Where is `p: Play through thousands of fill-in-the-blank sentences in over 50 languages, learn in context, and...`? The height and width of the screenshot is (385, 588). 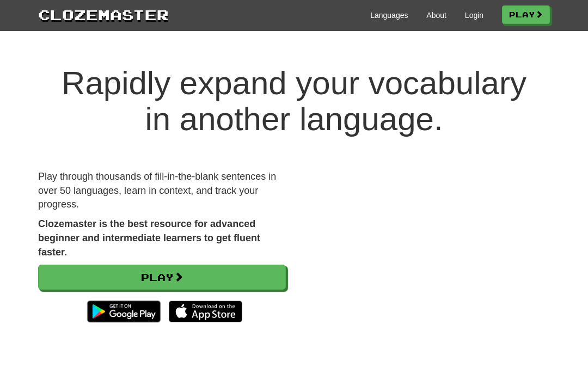
p: Play through thousands of fill-in-the-blank sentences in over 50 languages, learn in context, and... is located at coordinates (161, 191).